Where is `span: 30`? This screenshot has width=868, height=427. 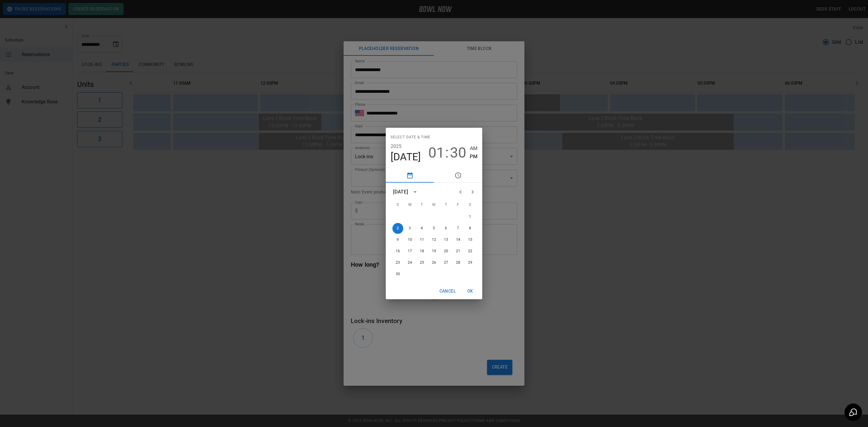 span: 30 is located at coordinates (459, 153).